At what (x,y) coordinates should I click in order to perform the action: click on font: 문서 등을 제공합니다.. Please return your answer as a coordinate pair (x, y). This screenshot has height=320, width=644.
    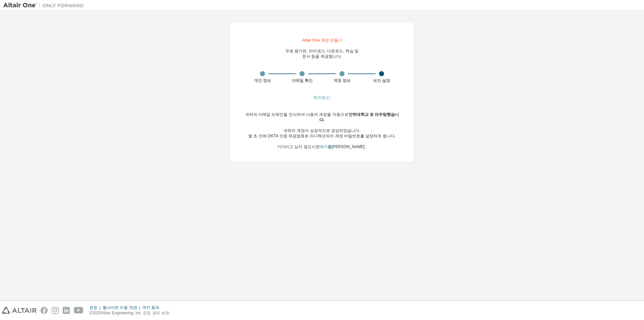
    Looking at the image, I should click on (322, 57).